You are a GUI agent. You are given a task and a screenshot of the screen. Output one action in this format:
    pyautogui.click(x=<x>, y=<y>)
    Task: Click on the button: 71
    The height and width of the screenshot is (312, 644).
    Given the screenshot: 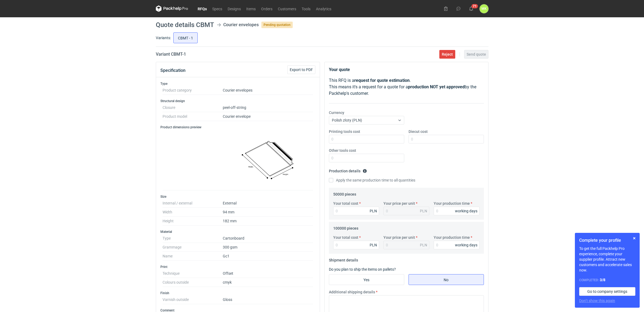 What is the action you would take?
    pyautogui.click(x=471, y=9)
    